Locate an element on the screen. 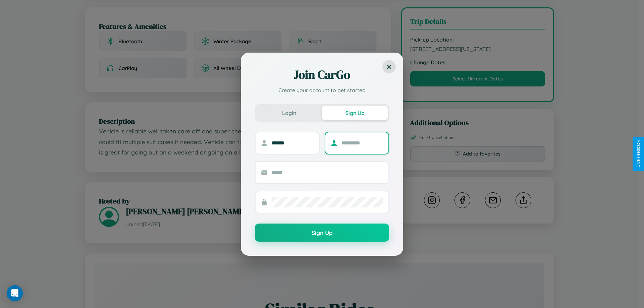 This screenshot has width=644, height=308. div: Give Feedback is located at coordinates (638, 154).